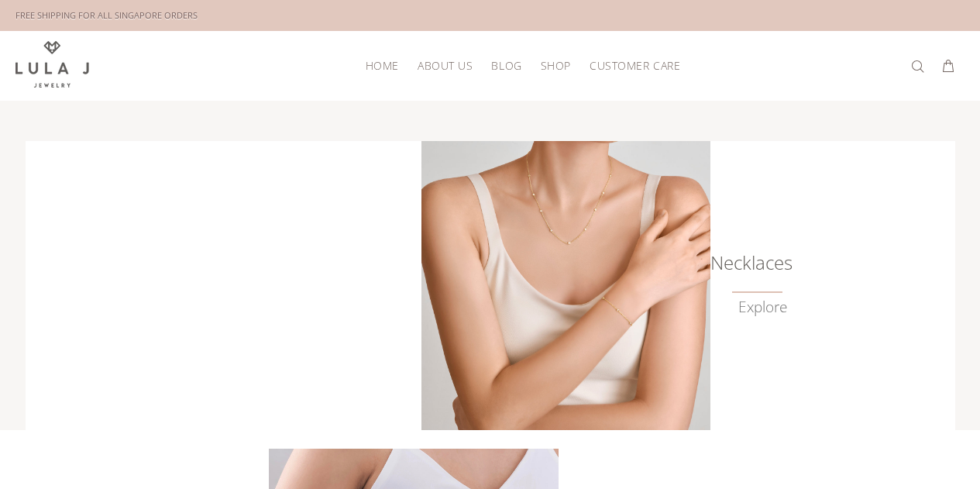 The height and width of the screenshot is (489, 980). What do you see at coordinates (749, 263) in the screenshot?
I see `h6: Necklaces` at bounding box center [749, 263].